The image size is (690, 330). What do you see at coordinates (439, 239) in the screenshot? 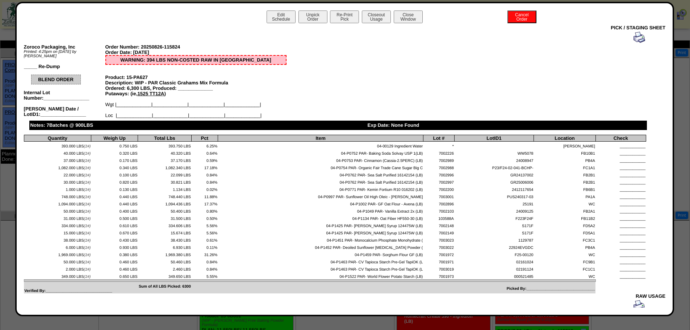
I see `td: 7003023` at bounding box center [439, 239].